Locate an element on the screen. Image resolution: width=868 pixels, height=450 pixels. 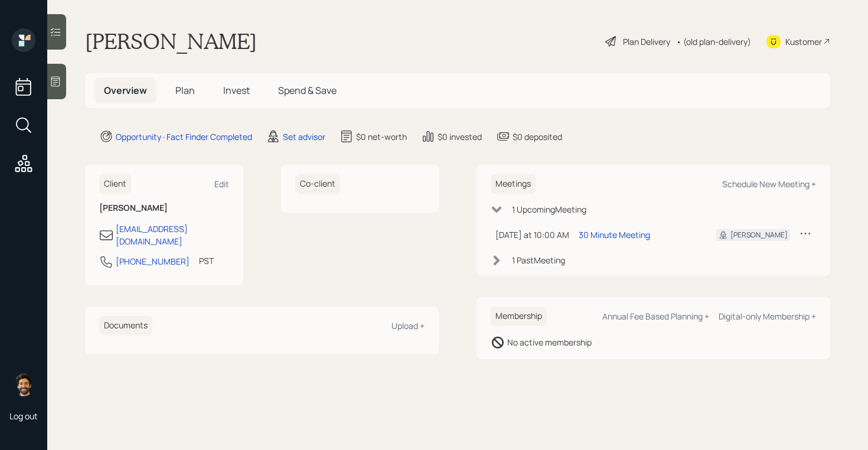
div: Opportunity · Fact Finder Completed is located at coordinates (184, 137).